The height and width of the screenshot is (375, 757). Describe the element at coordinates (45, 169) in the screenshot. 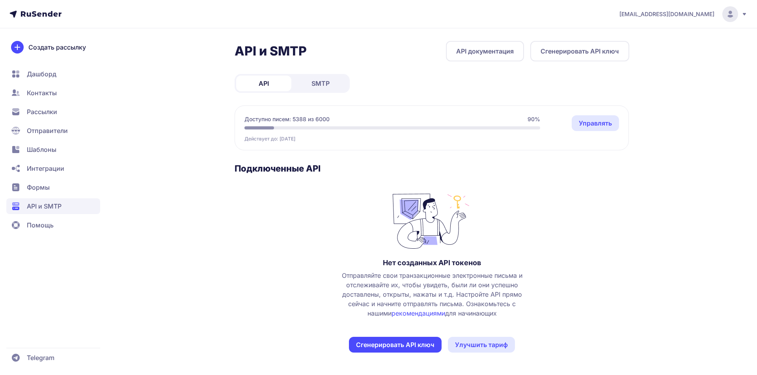

I see `span: Интеграции` at that location.